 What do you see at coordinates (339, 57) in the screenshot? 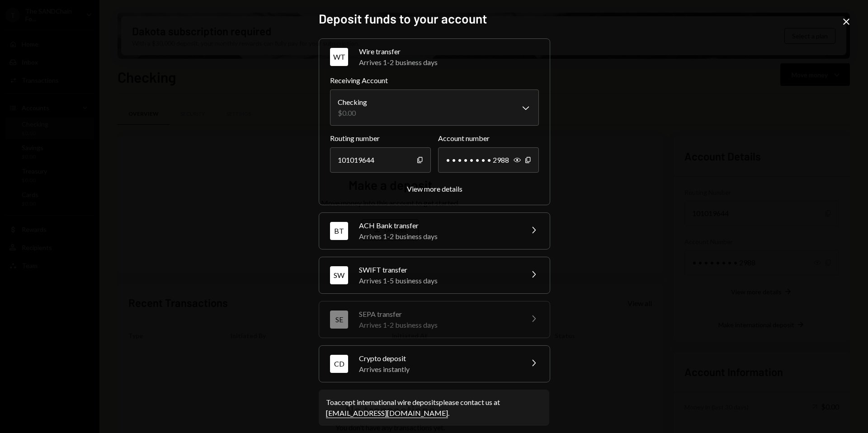
I see `div: WT` at bounding box center [339, 57].